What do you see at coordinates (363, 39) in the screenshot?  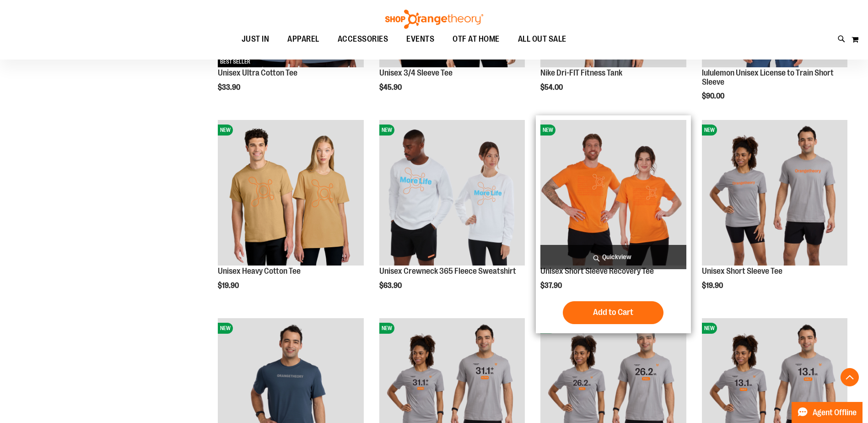 I see `span: ACCESSORIES` at bounding box center [363, 39].